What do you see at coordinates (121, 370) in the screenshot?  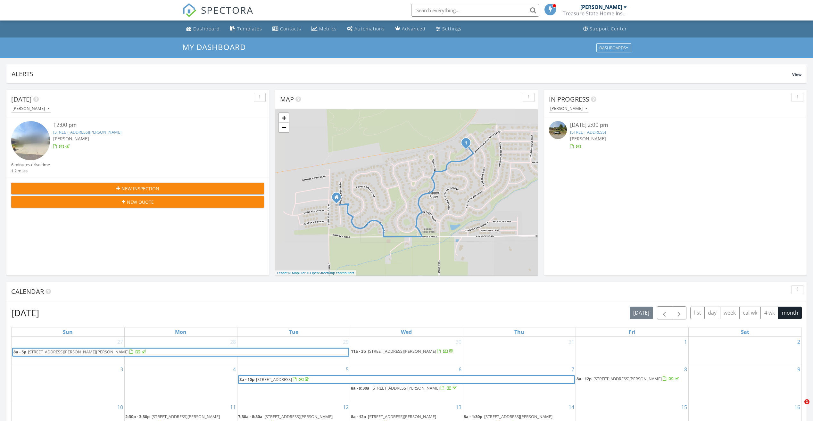 I see `a: Go to August 3, 2025` at bounding box center [121, 370].